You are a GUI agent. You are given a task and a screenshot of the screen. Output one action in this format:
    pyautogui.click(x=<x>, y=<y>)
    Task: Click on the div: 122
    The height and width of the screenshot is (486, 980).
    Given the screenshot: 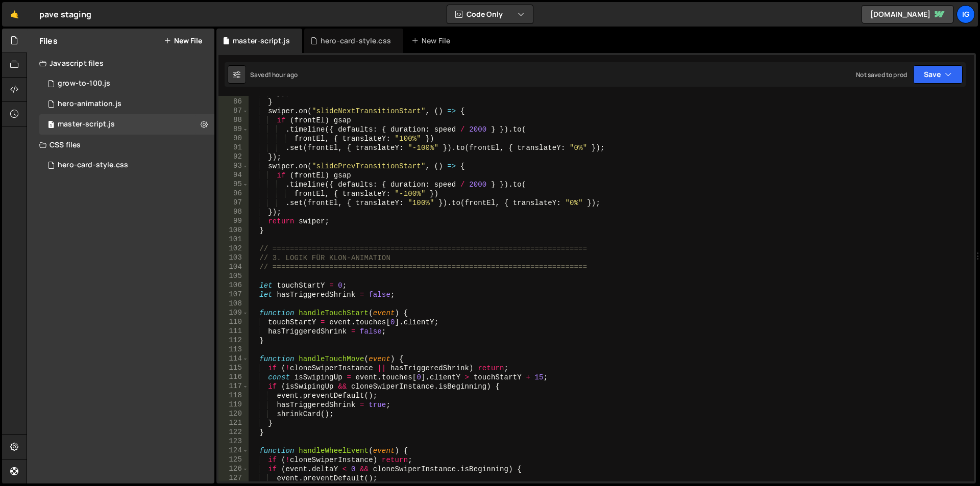 What is the action you would take?
    pyautogui.click(x=233, y=433)
    